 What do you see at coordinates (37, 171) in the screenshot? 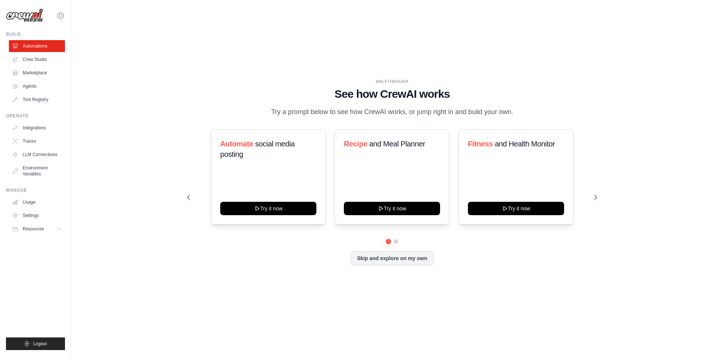
I see `a: Environment Variables` at bounding box center [37, 171].